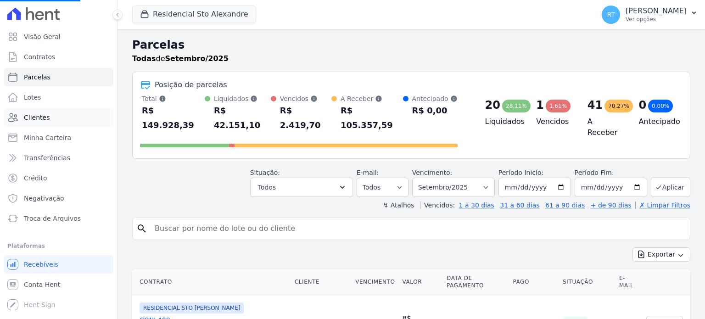 The width and height of the screenshot is (705, 319). Describe the element at coordinates (58, 57) in the screenshot. I see `a: Contratos` at that location.